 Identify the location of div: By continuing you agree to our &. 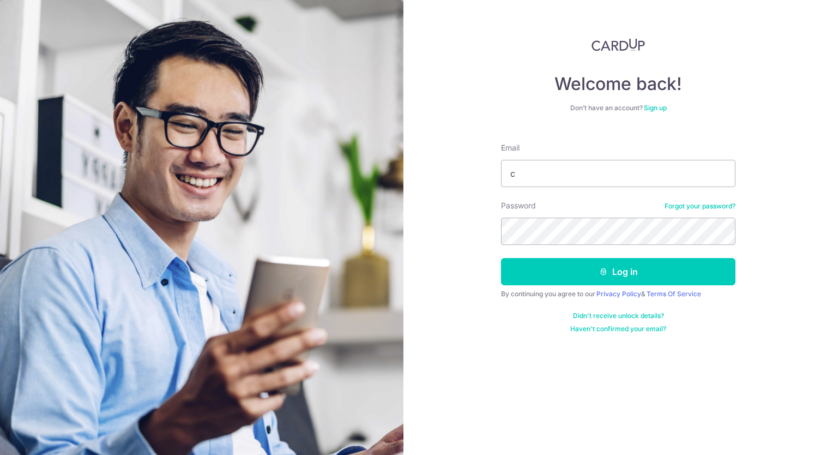
(618, 294).